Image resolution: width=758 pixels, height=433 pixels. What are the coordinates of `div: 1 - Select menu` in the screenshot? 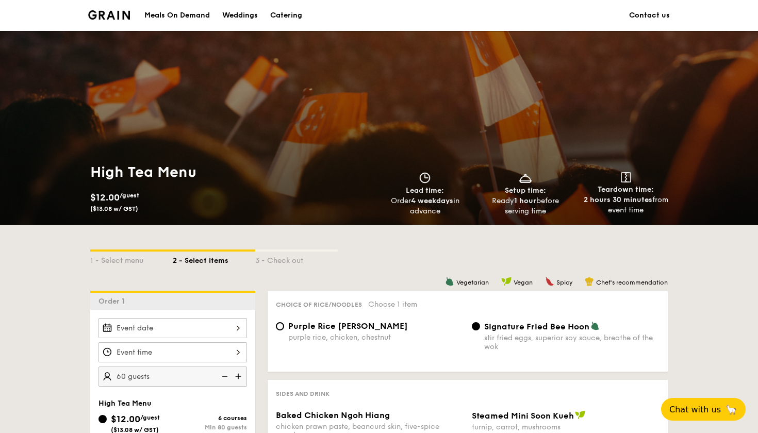 It's located at (131, 259).